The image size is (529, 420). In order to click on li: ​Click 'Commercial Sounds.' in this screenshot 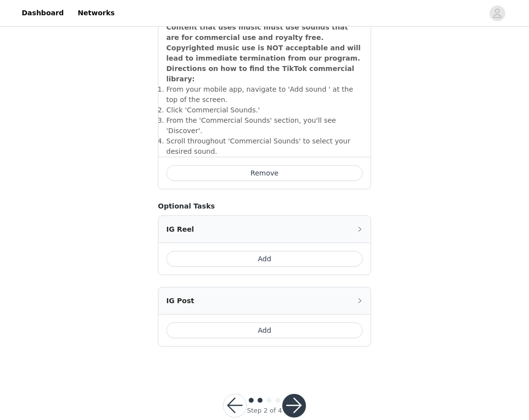, I will do `click(264, 110)`.